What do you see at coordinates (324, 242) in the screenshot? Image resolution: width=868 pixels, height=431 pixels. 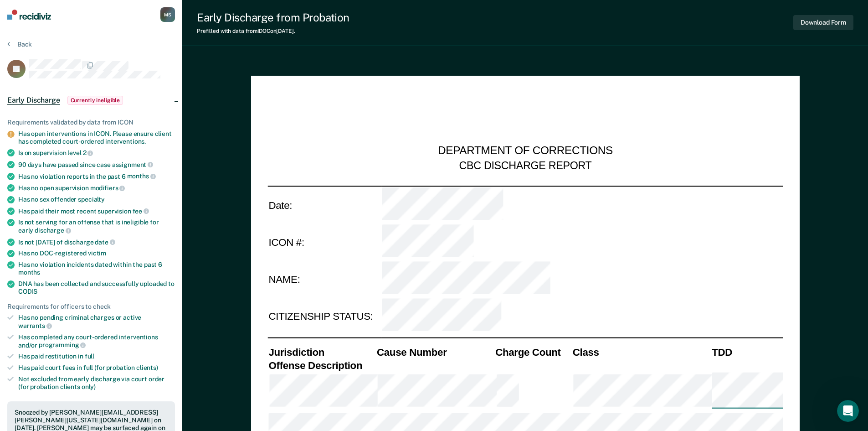 I see `td: ICON #:` at bounding box center [324, 242].